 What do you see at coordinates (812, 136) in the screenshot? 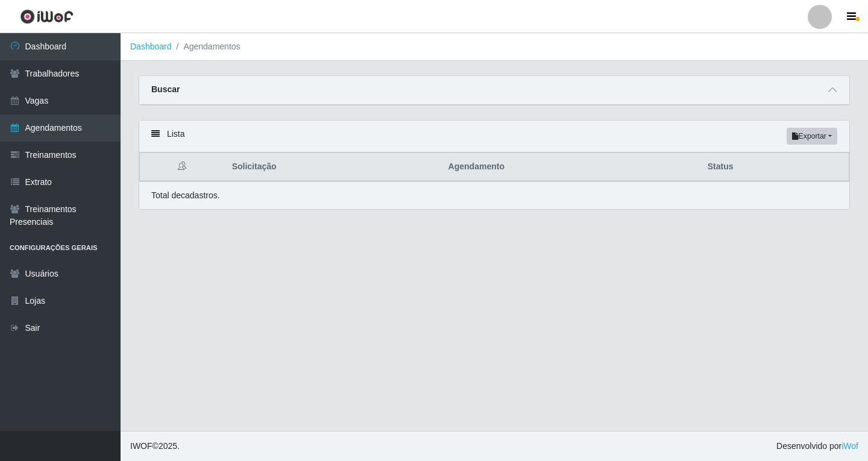
I see `button: Exportar` at bounding box center [812, 136].